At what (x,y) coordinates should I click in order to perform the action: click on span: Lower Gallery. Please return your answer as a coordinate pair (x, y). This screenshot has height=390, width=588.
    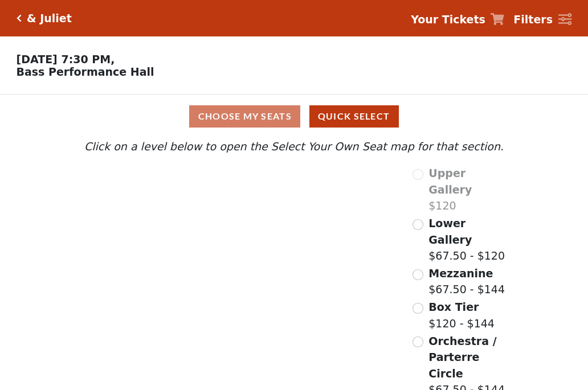
    Looking at the image, I should click on (450, 231).